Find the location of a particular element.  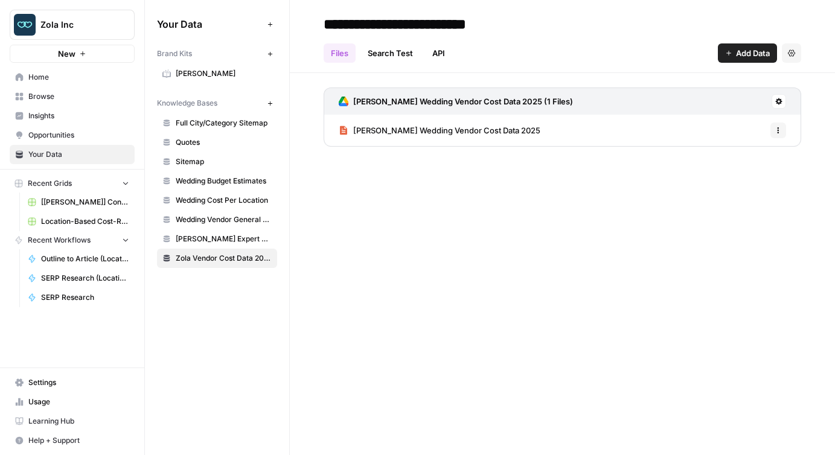

button: New is located at coordinates (72, 54).